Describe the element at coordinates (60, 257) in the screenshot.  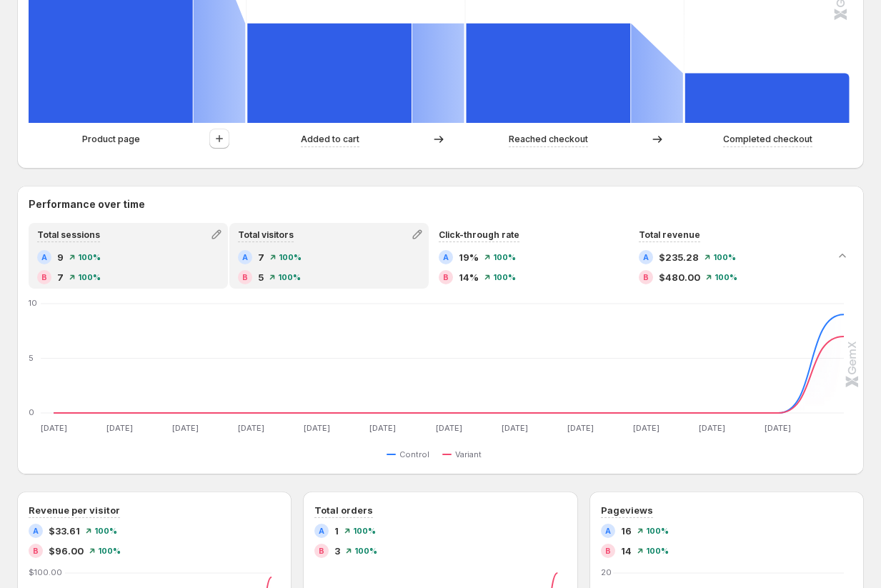
I see `span: 9` at that location.